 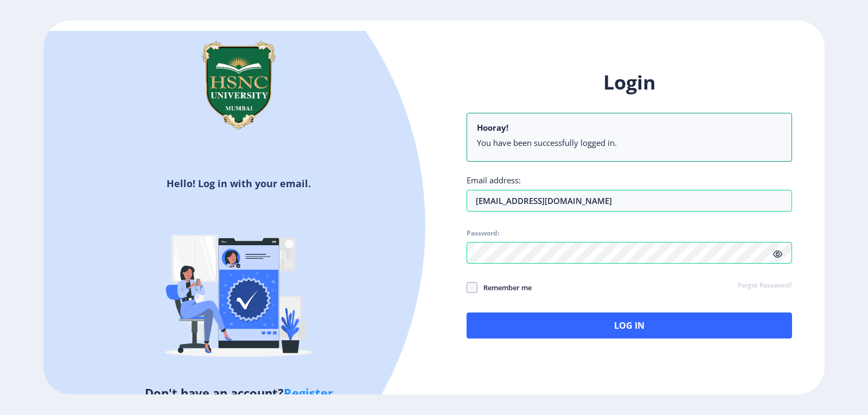 I want to click on li: You have been successfully logged in., so click(x=629, y=143).